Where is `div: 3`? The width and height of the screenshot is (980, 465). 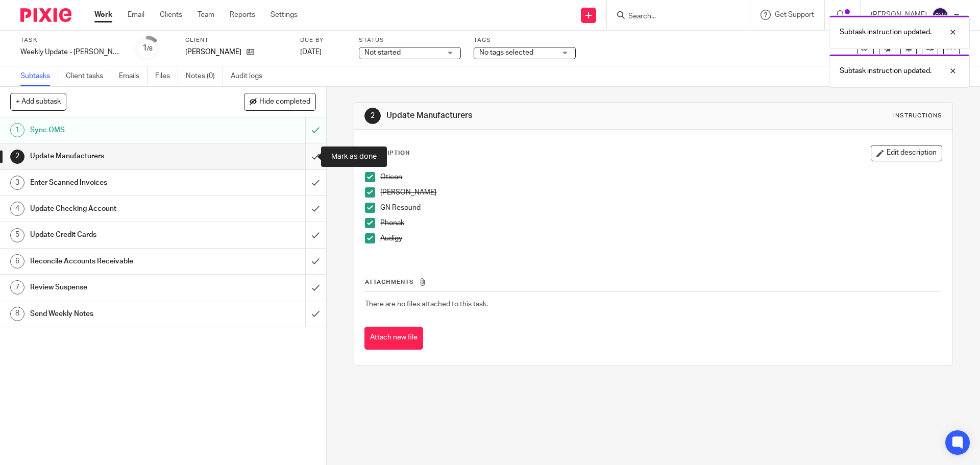 div: 3 is located at coordinates (17, 183).